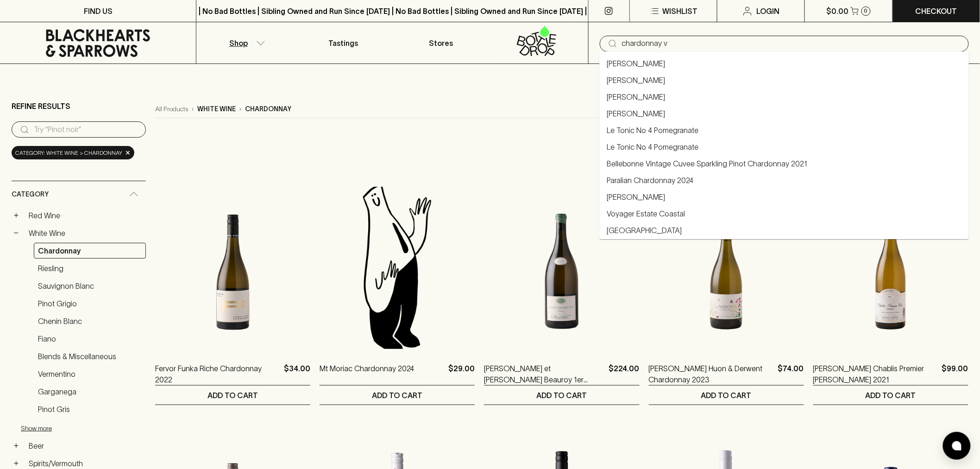 Image resolution: width=980 pixels, height=469 pixels. Describe the element at coordinates (68, 153) in the screenshot. I see `span: Category: white wine > chardonnay` at that location.